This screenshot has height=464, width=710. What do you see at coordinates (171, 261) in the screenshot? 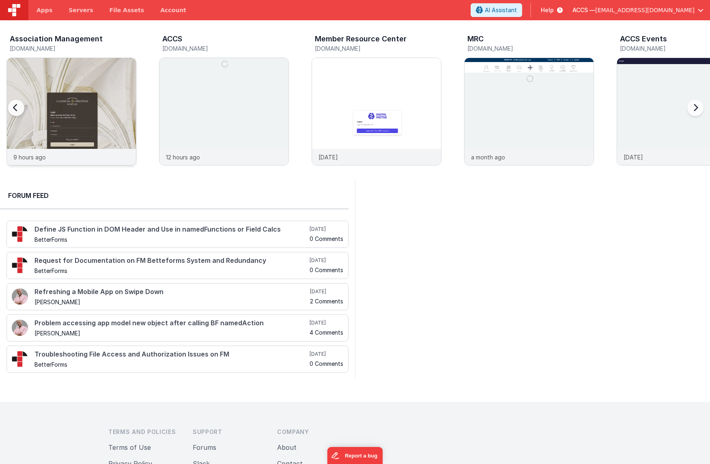
I see `h4: Request for Documentation on FM Betteforms System and Redundancy` at bounding box center [171, 261].